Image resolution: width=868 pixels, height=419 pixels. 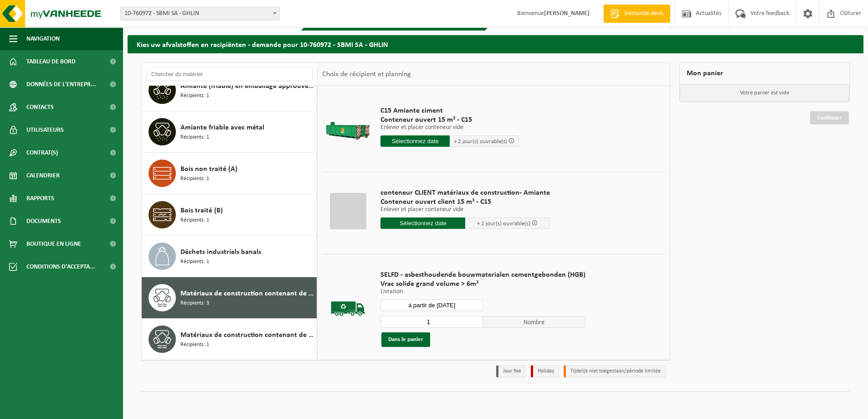 What do you see at coordinates (366, 74) in the screenshot?
I see `div: Choix de récipient et planning` at bounding box center [366, 74].